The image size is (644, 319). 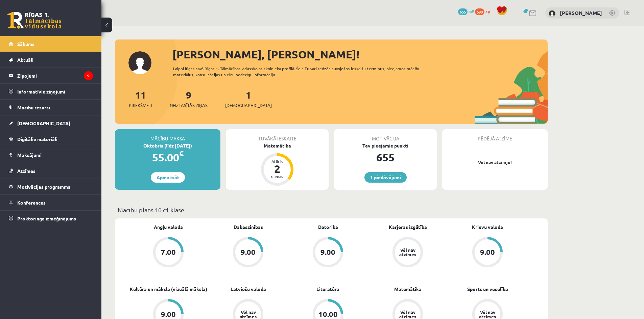 I want to click on a: 690 xp, so click(x=484, y=11).